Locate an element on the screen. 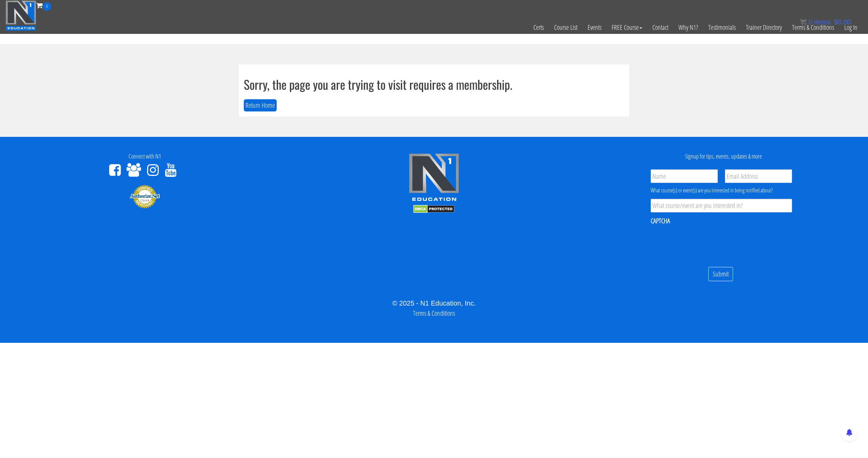 The height and width of the screenshot is (458, 868). img: Authorize.Net Merchant - Click to Verify is located at coordinates (145, 196).